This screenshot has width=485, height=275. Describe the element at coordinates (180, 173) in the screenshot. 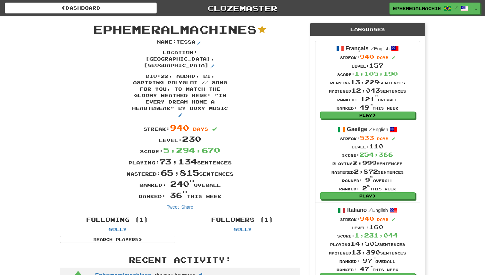

I see `span: 65,815` at that location.